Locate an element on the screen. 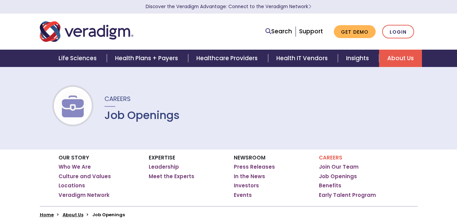 Image resolution: width=457 pixels, height=221 pixels. a: Home is located at coordinates (47, 215).